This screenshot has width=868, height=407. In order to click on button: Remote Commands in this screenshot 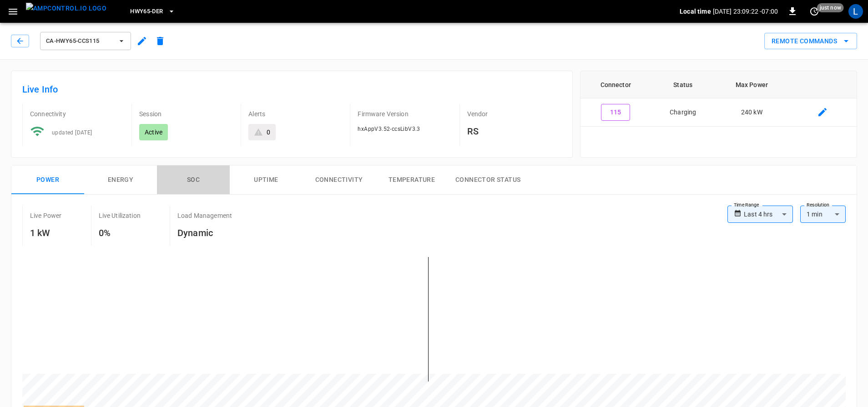, I will do `click(811, 41)`.